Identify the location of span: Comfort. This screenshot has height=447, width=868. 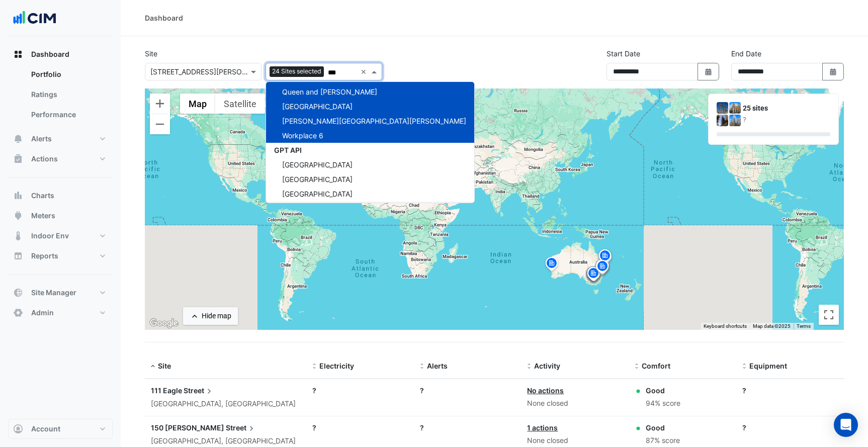
(656, 366).